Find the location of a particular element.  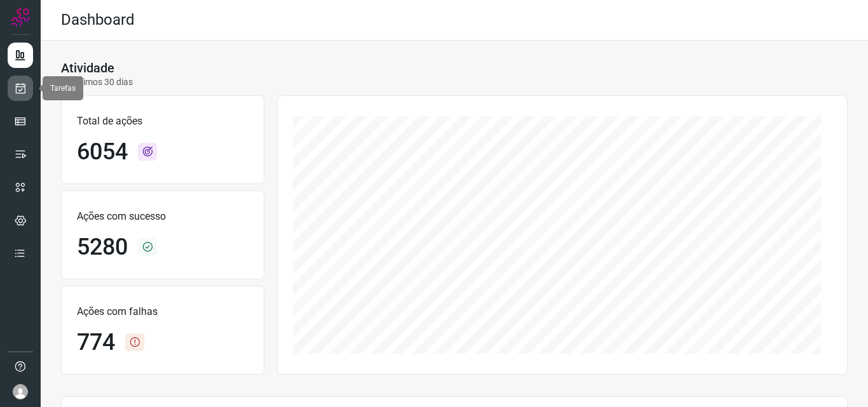

h2: Dashboard is located at coordinates (98, 19).